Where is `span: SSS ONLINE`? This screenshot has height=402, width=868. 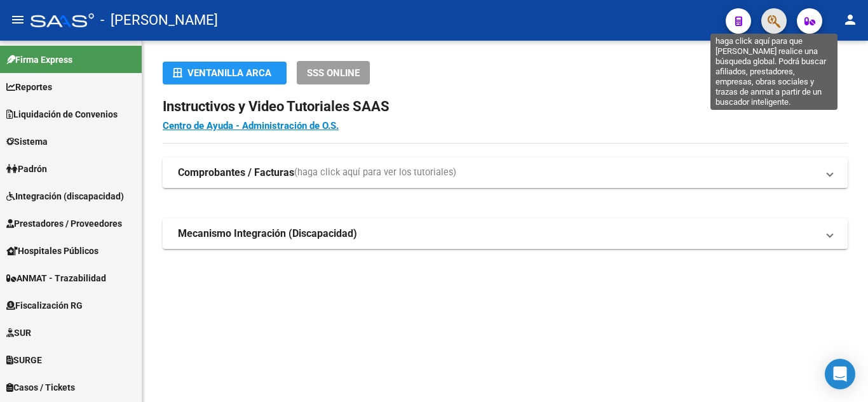 span: SSS ONLINE is located at coordinates (332, 73).